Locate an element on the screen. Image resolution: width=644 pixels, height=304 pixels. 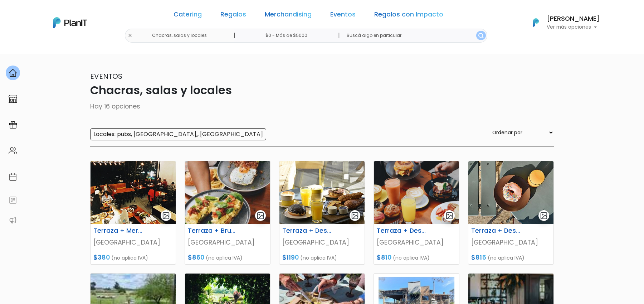
img: feedback-78b5a0c8f98aac82b08bfc38622c3050aee476f2c9584af64705fc4e61158814.svg is located at coordinates (13, 200).